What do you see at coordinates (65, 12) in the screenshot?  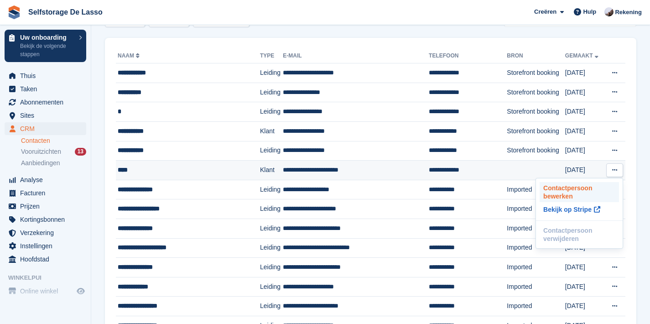 I see `a: Selfstorage De Lasso` at bounding box center [65, 12].